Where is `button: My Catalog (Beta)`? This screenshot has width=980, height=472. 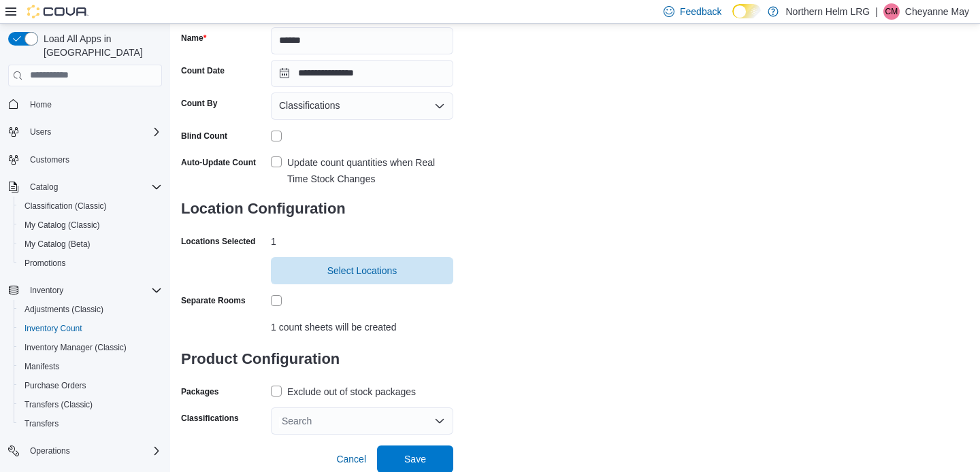
button: My Catalog (Beta) is located at coordinates (91, 244).